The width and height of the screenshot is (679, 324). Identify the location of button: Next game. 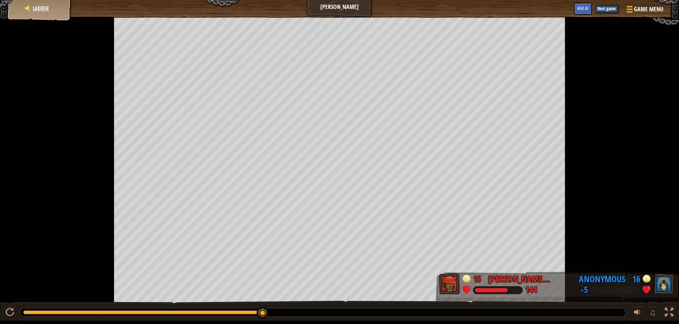
(607, 9).